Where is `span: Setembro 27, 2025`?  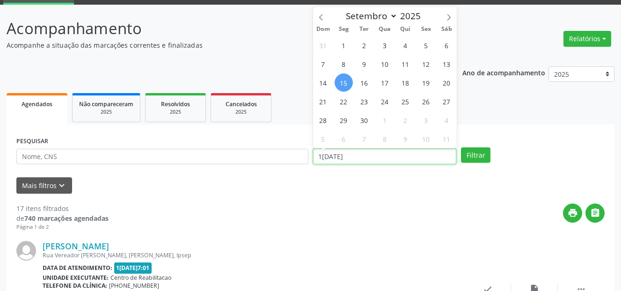 span: Setembro 27, 2025 is located at coordinates (446, 101).